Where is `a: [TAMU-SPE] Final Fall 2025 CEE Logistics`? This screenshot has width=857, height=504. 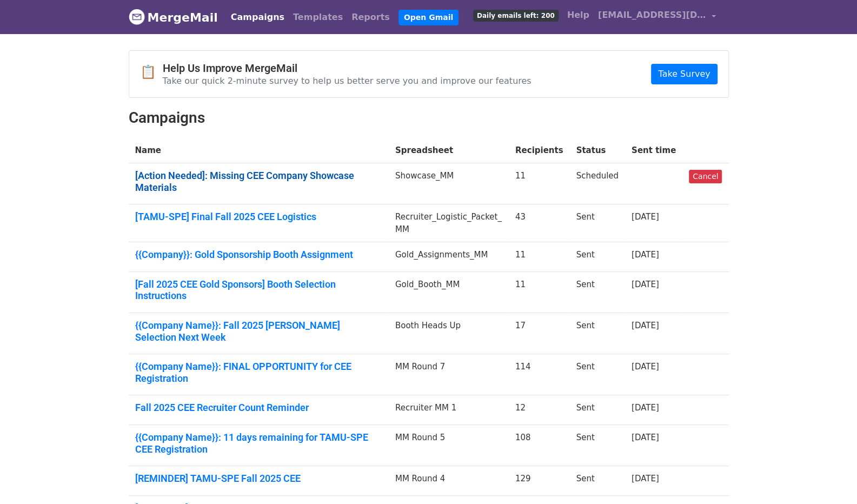 a: [TAMU-SPE] Final Fall 2025 CEE Logistics is located at coordinates (259, 217).